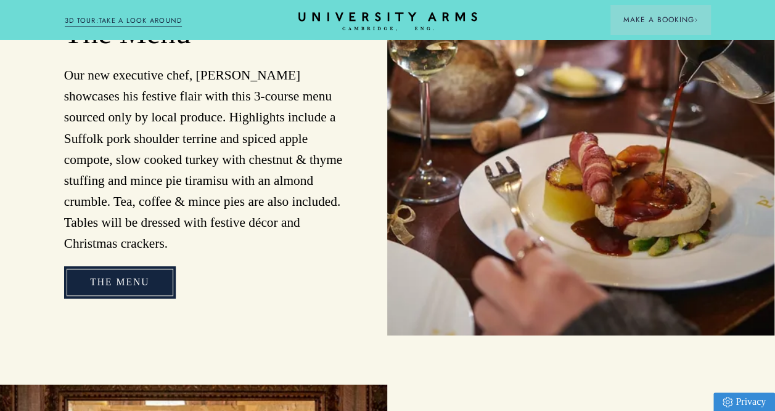 The height and width of the screenshot is (411, 775). Describe the element at coordinates (120, 282) in the screenshot. I see `a: The Menu` at that location.